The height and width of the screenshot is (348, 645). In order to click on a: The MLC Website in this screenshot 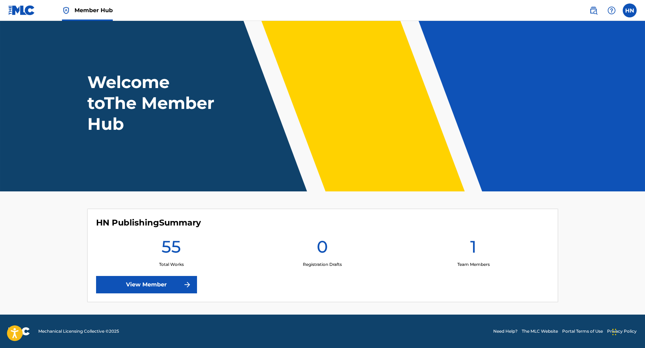, I will do `click(540, 331)`.